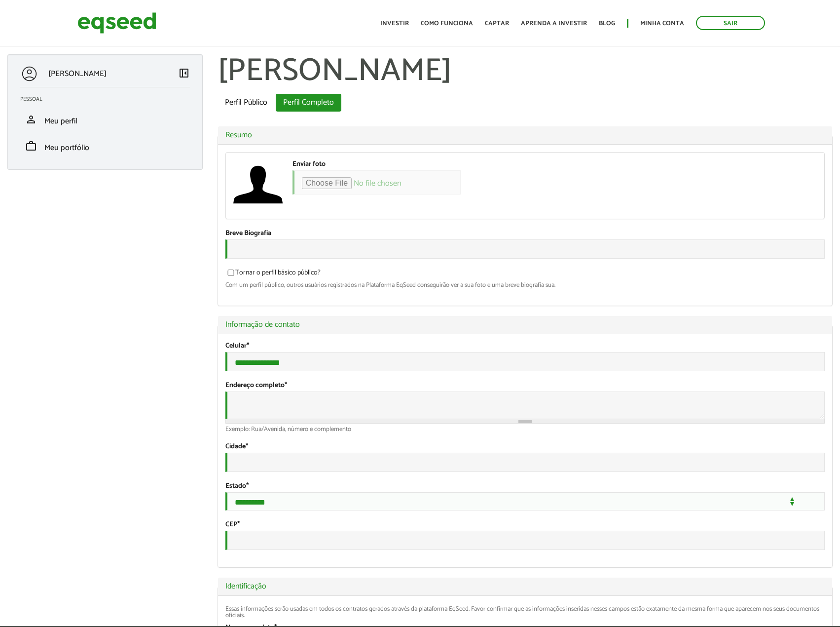 The image size is (840, 627). Describe the element at coordinates (117, 22) in the screenshot. I see `img: EqSeed` at that location.